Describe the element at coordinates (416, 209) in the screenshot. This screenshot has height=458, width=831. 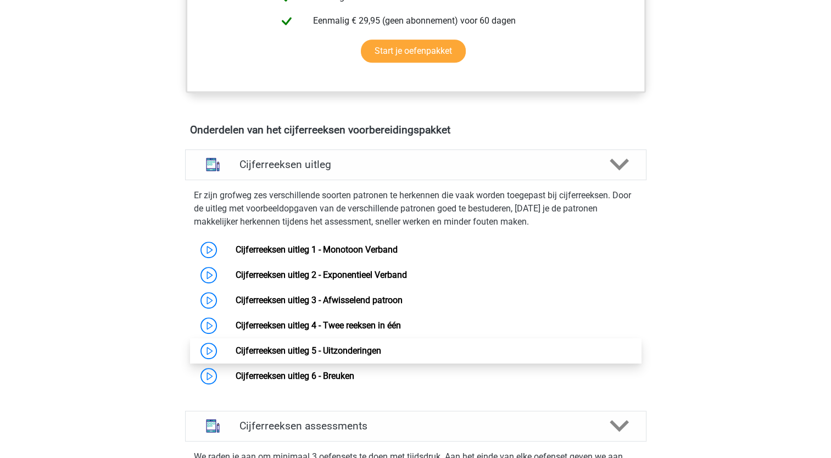
I see `p: Er zijn grofweg zes verschillende soorten patronen te herkennen die vaak worden toegepast bij cij...` at that location.